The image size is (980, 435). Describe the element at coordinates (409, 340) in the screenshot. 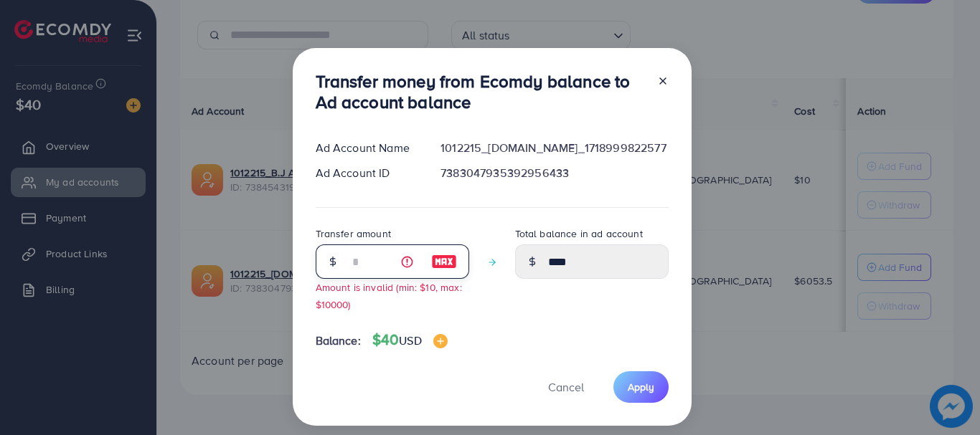

I see `span: USD` at that location.